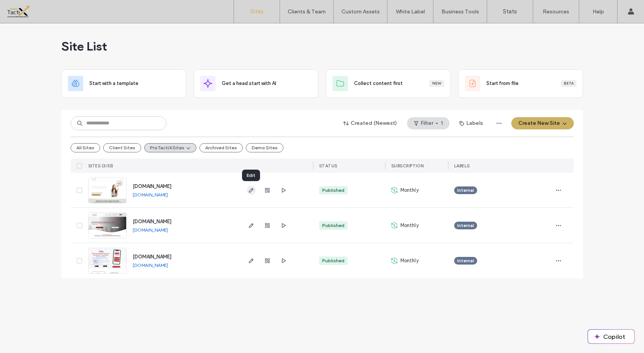  Describe the element at coordinates (462, 166) in the screenshot. I see `span: LABELS` at that location.